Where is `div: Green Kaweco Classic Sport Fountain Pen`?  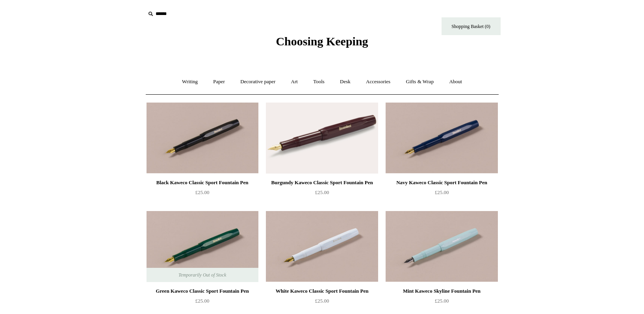
div: Green Kaweco Classic Sport Fountain Pen is located at coordinates (202, 291).